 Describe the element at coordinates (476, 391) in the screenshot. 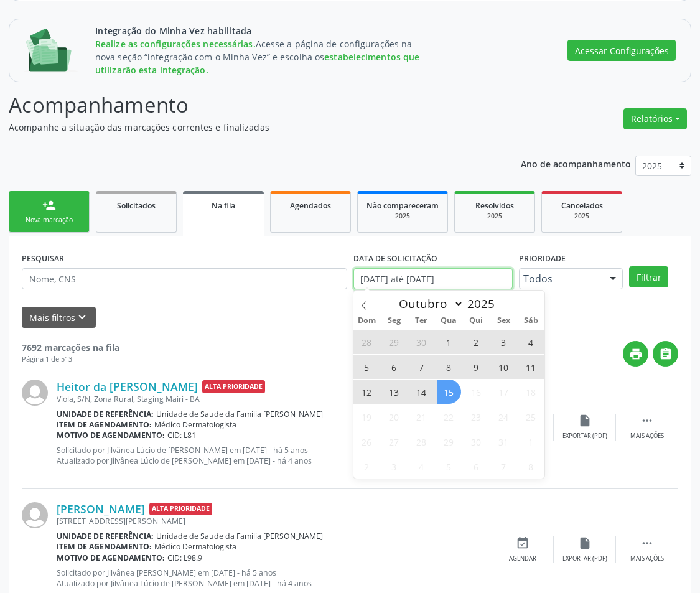

I see `span: Outubro 16, 2025` at that location.